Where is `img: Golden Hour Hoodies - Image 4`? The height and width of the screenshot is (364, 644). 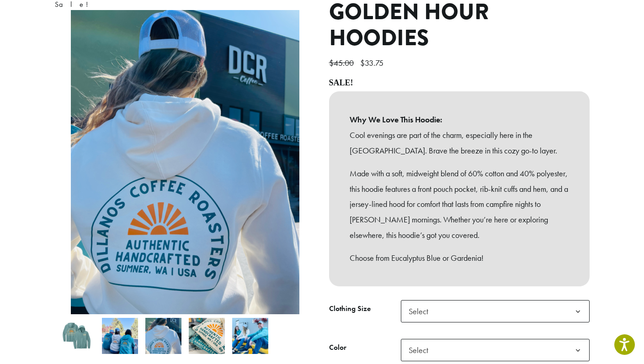
img: Golden Hour Hoodies - Image 4 is located at coordinates (207, 336).